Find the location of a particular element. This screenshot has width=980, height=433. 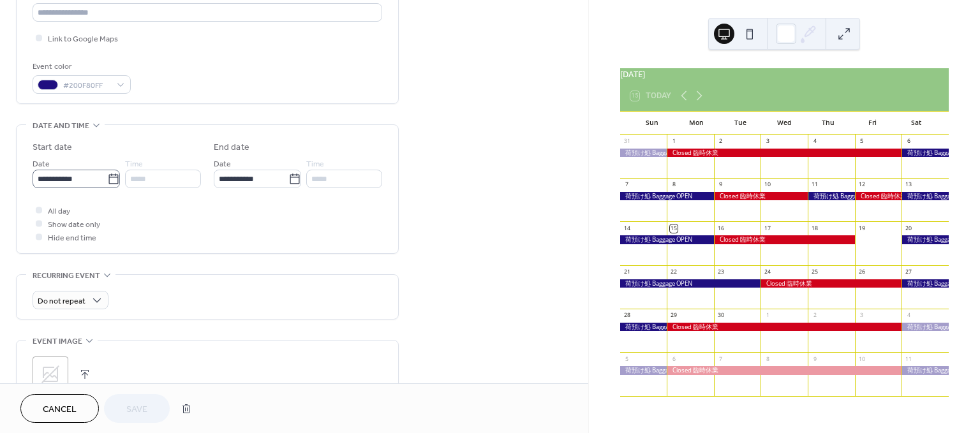

div: Sat is located at coordinates (916, 123).